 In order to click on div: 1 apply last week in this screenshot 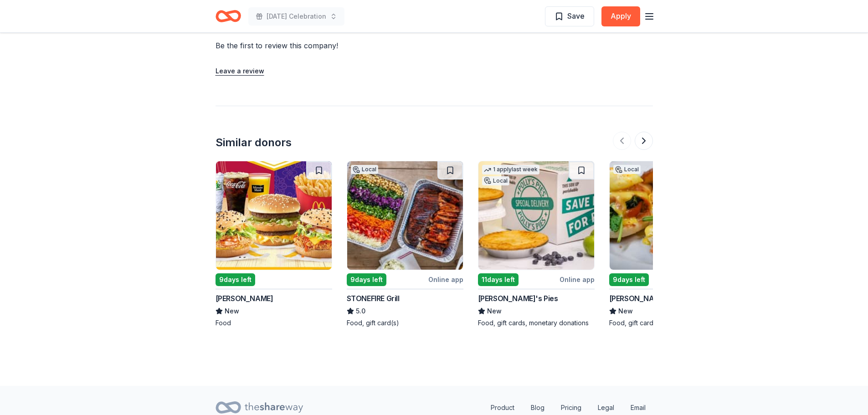, I will do `click(511, 169)`.